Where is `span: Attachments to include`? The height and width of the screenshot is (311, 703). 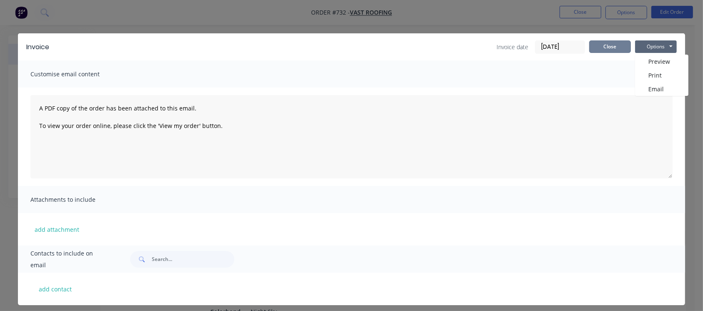
span: Attachments to include is located at coordinates (76, 200).